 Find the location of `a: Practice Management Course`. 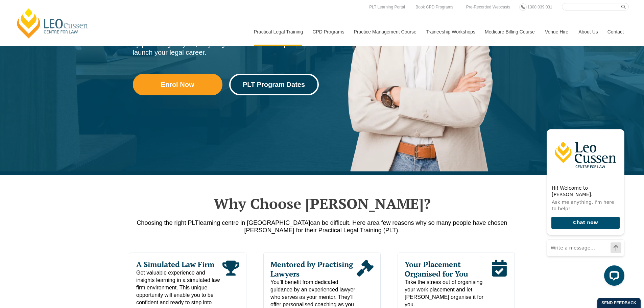

a: Practice Management Course is located at coordinates (385, 32).